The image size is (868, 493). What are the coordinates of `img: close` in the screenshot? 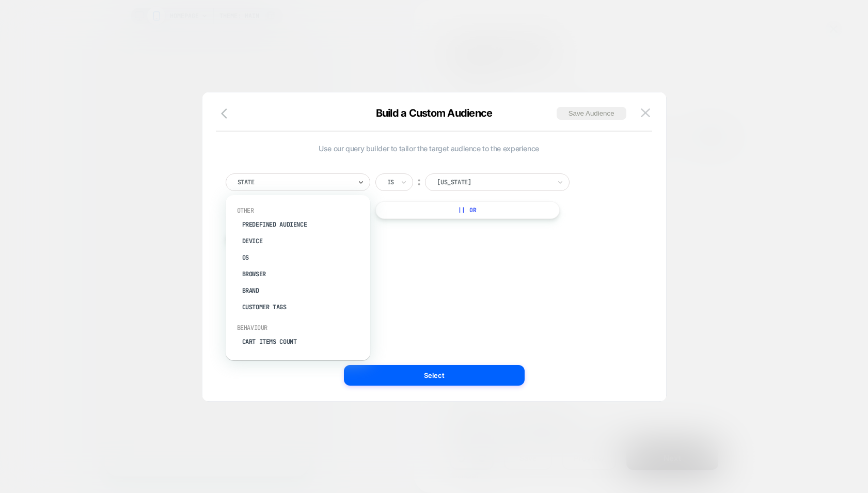 It's located at (646, 113).